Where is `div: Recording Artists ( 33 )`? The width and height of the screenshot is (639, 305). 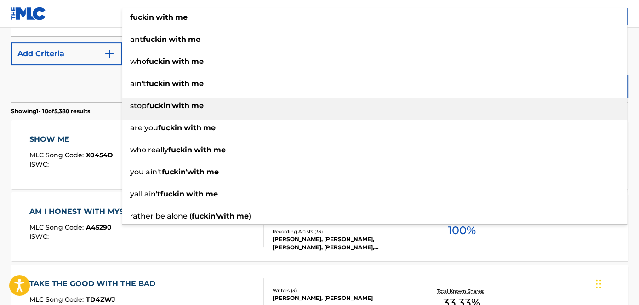
div: Recording Artists ( 33 ) is located at coordinates (341, 231).